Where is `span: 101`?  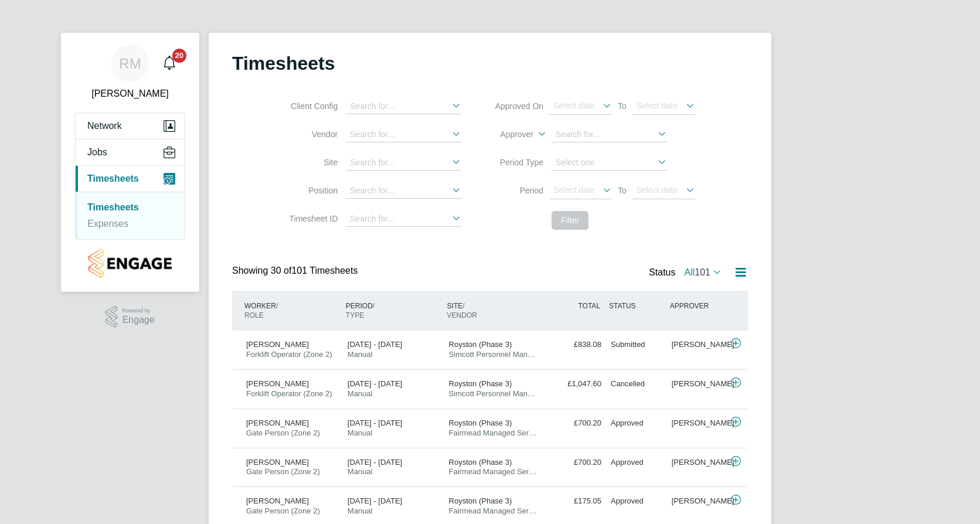
span: 101 is located at coordinates (702, 272).